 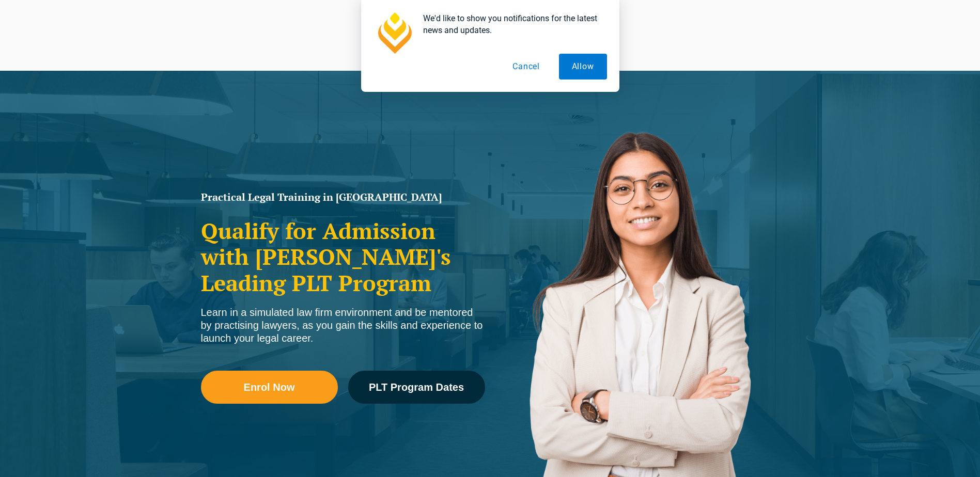 I want to click on button: Cancel, so click(x=526, y=66).